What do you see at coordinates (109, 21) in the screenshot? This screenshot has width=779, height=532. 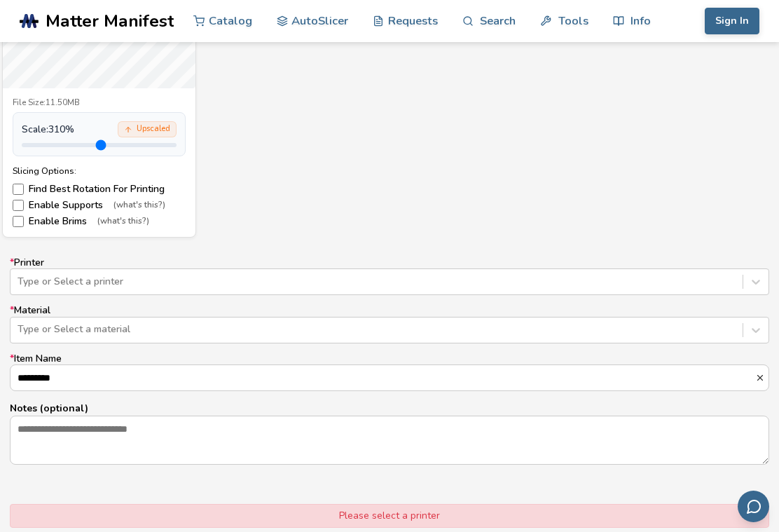 I see `span: Matter Manifest` at bounding box center [109, 21].